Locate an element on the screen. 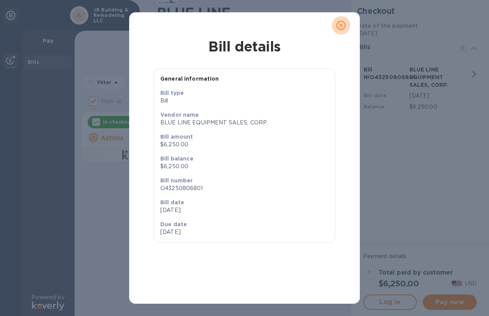  b: General information is located at coordinates (190, 79).